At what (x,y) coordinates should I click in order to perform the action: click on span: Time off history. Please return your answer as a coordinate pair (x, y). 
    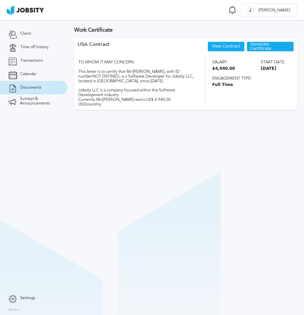
    Looking at the image, I should click on (34, 47).